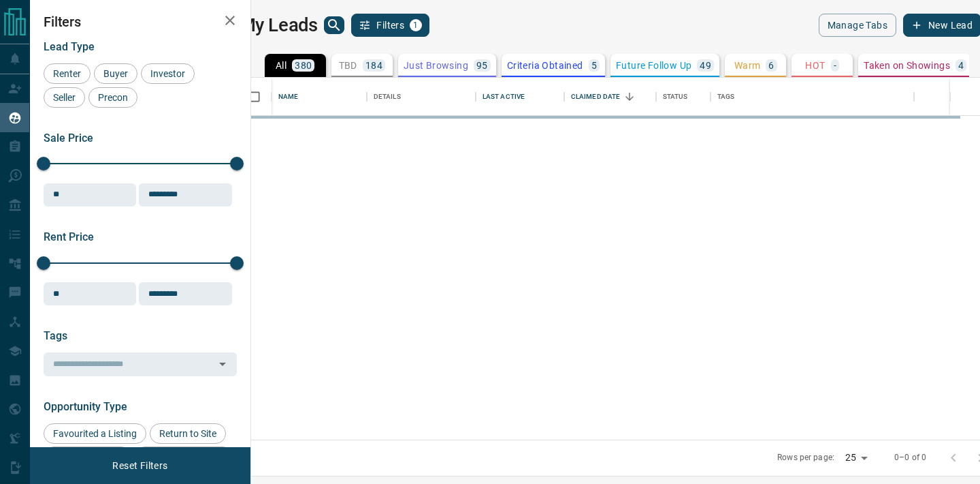  Describe the element at coordinates (348, 66) in the screenshot. I see `p: TBD` at that location.